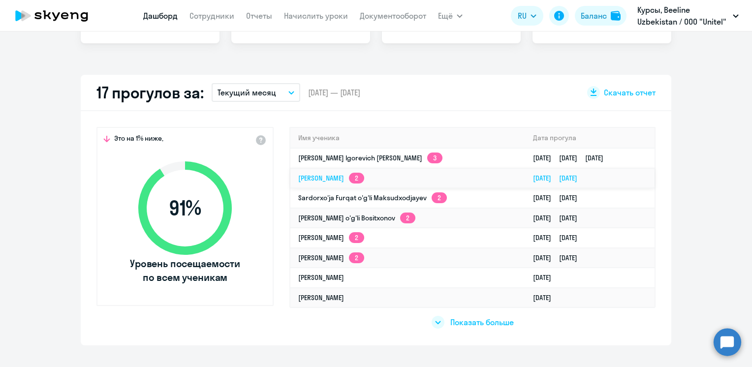 The height and width of the screenshot is (367, 752). I want to click on span: Уровень посещаемости по всем ученикам, so click(185, 271).